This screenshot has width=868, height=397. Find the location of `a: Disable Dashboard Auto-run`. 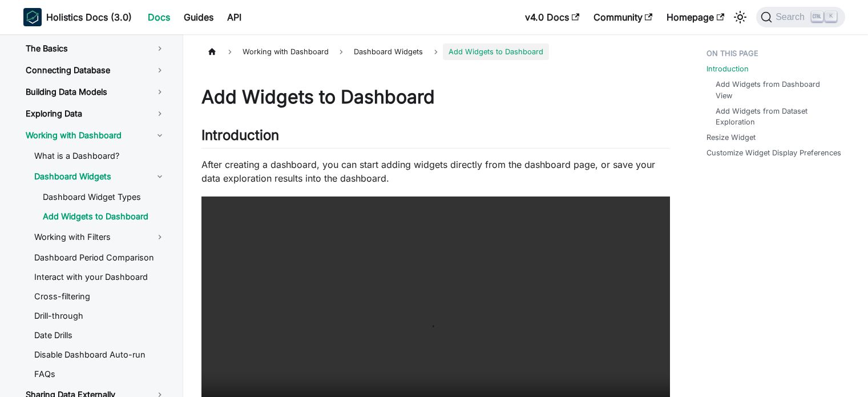

a: Disable Dashboard Auto-run is located at coordinates (100, 354).